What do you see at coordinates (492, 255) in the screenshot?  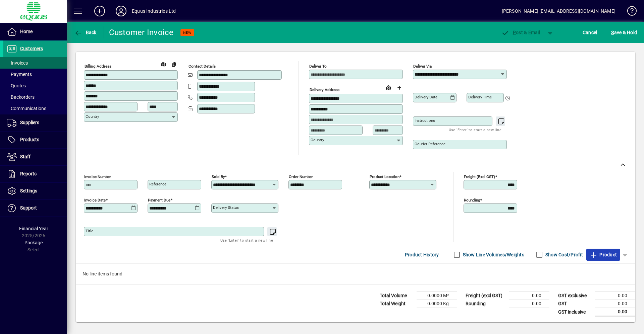 I see `label: Show Line Volumes/Weights` at bounding box center [492, 255].